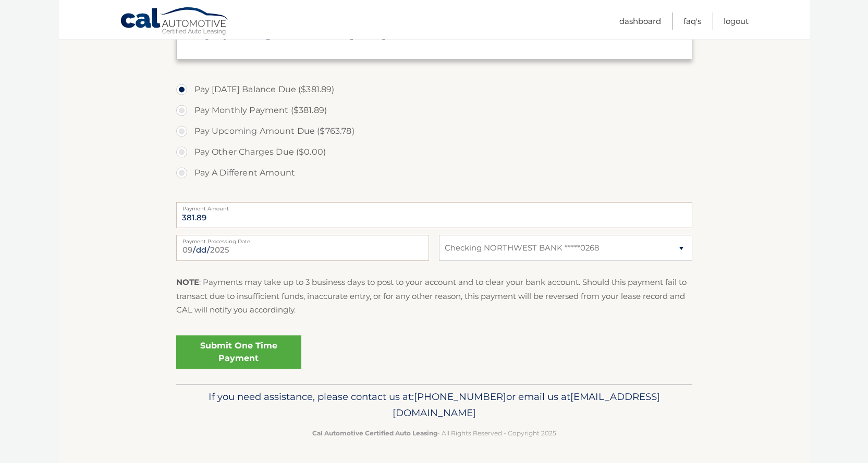 This screenshot has width=868, height=463. What do you see at coordinates (736, 21) in the screenshot?
I see `a: Logout` at bounding box center [736, 21].